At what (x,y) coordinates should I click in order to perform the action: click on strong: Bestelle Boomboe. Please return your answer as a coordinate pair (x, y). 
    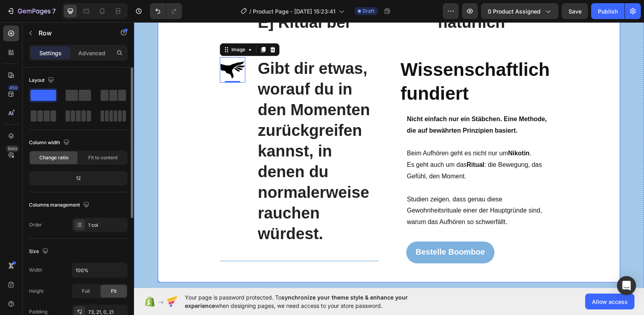
    Looking at the image, I should click on (317, 229).